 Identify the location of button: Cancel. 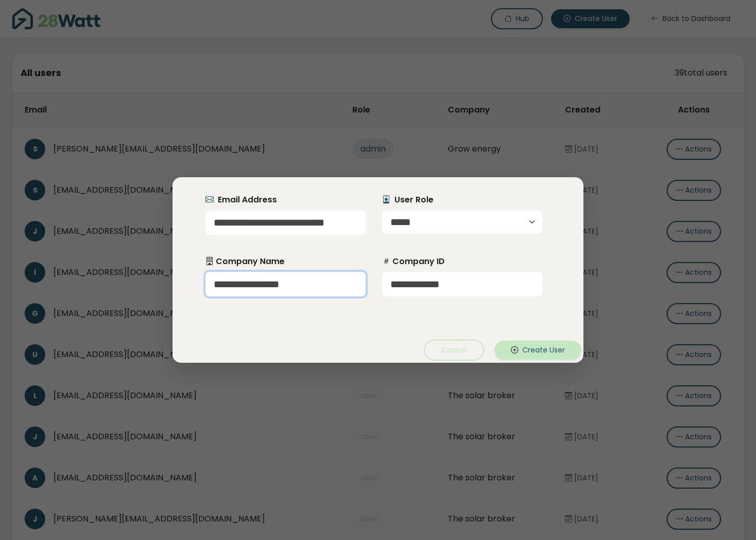
(454, 349).